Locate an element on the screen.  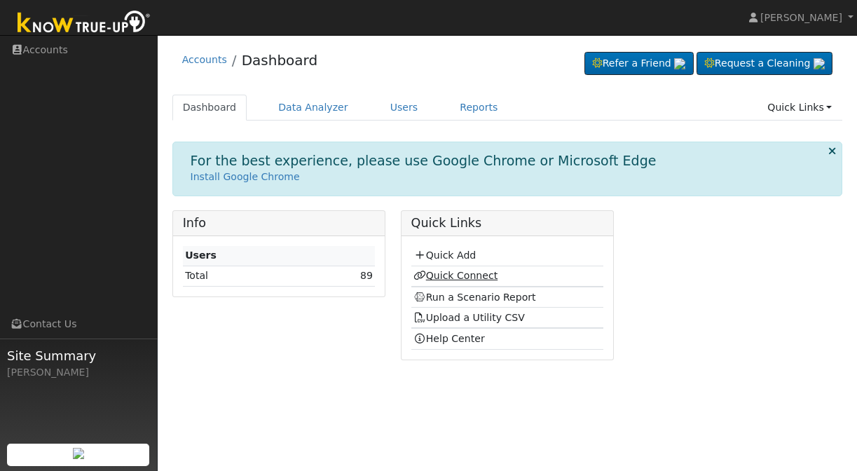
a: Accounts is located at coordinates (205, 60).